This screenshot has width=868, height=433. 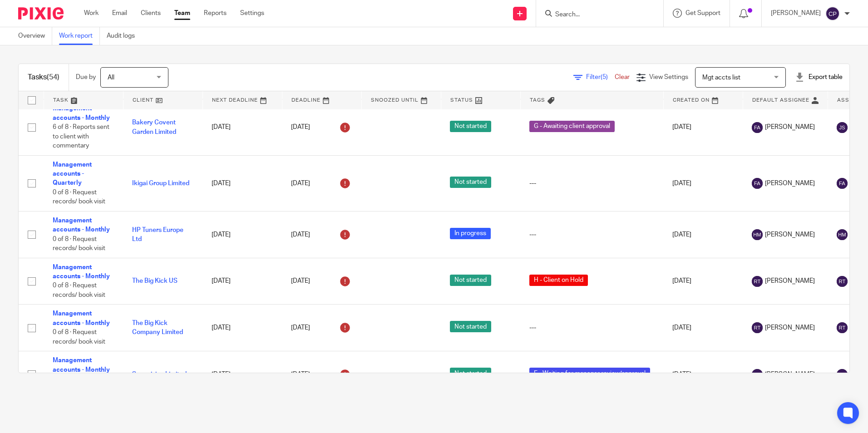 What do you see at coordinates (182, 13) in the screenshot?
I see `a: Team` at bounding box center [182, 13].